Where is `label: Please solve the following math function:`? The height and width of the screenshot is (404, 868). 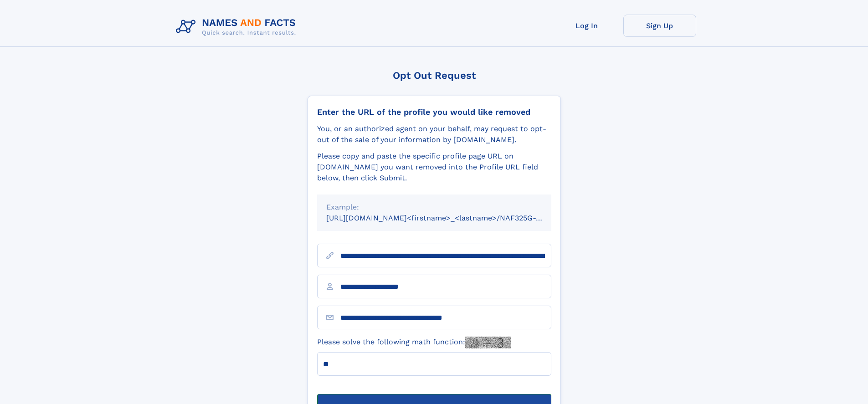
label: Please solve the following math function: is located at coordinates (414, 343).